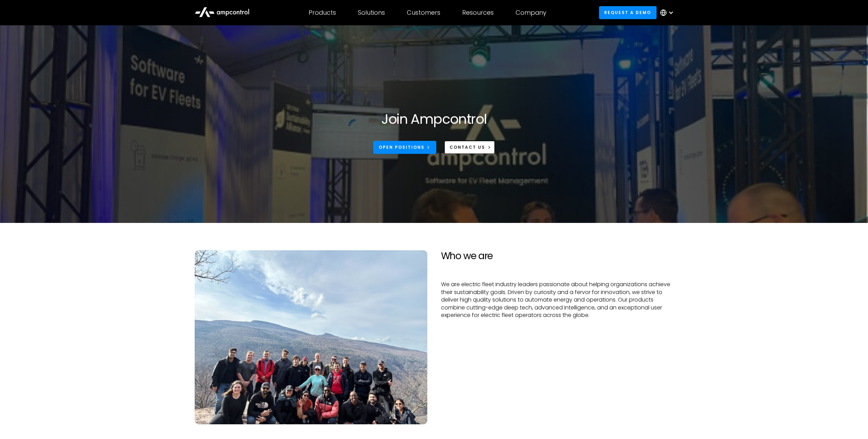  Describe the element at coordinates (478, 12) in the screenshot. I see `div: Resources` at that location.